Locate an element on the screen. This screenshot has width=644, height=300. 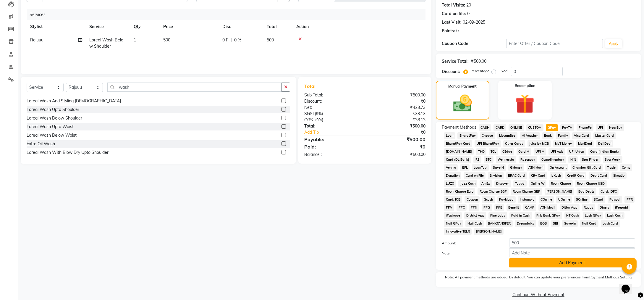
span: CAMP is located at coordinates (529, 208).